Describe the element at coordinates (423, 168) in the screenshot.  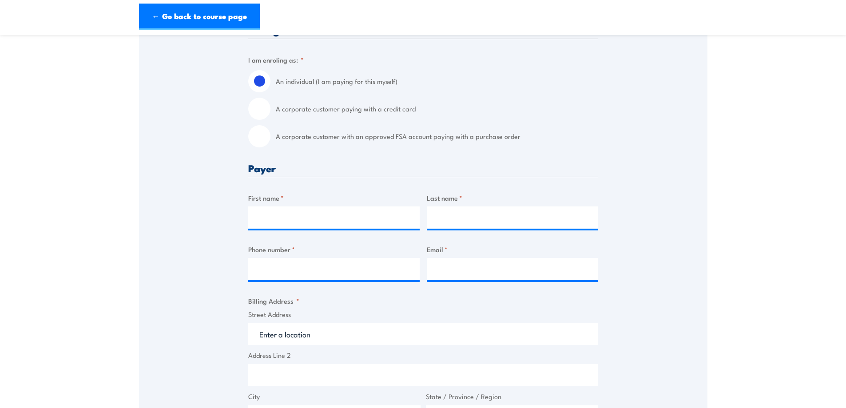
I see `h3: Payer` at that location.